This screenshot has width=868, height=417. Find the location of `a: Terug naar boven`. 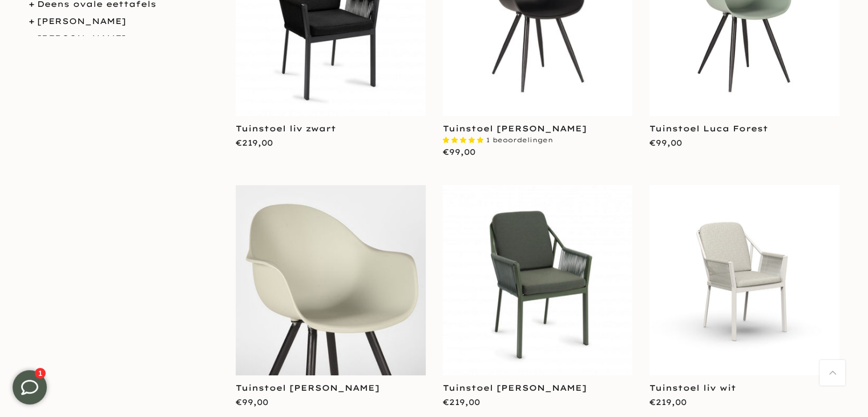

a: Terug naar boven is located at coordinates (832, 372).